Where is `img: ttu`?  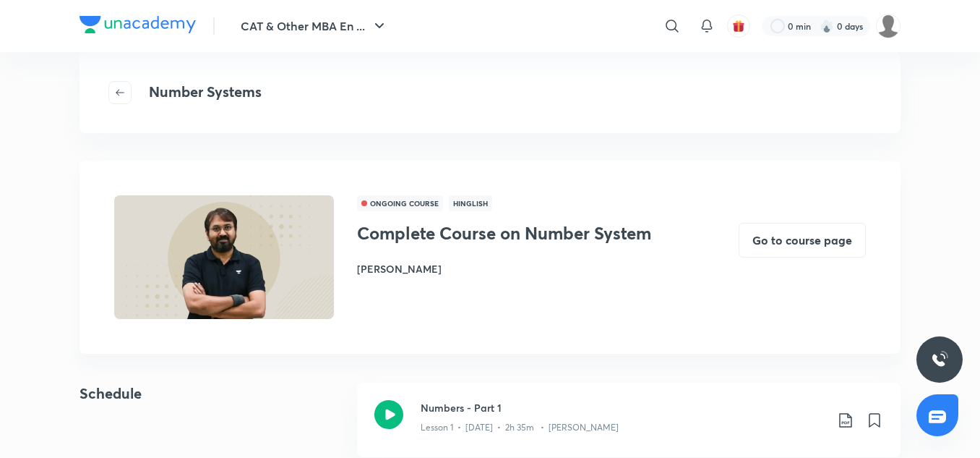
img: ttu is located at coordinates (939, 359).